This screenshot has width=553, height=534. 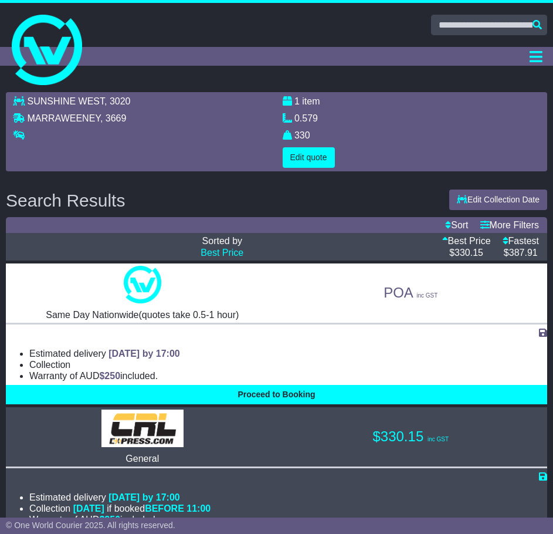 I want to click on span: Same Day Nationwide(quotes take 0.5-1 hour), so click(x=142, y=314).